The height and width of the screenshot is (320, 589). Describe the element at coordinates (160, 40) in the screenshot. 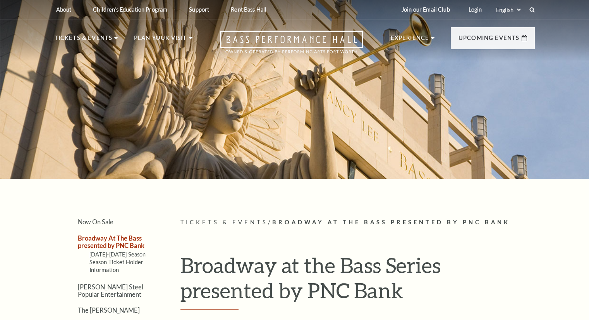

I see `p: Plan Your Visit` at that location.